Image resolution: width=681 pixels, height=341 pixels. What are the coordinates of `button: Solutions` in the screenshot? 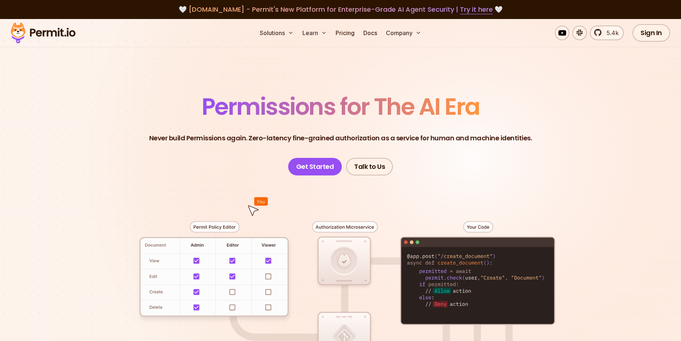 It's located at (277, 33).